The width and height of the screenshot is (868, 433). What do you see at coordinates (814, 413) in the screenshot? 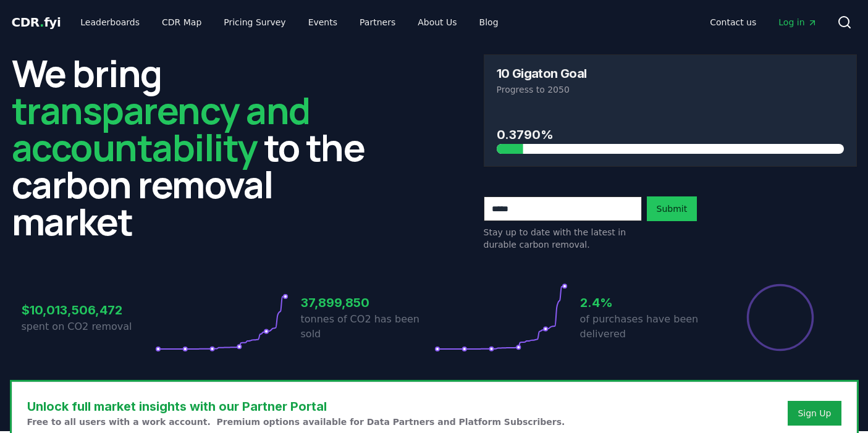
I see `a: Sign Up` at bounding box center [814, 413].